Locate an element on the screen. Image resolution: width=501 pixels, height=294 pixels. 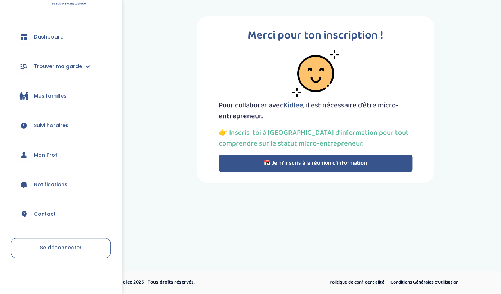
span: Suivi horaires is located at coordinates (51, 125).